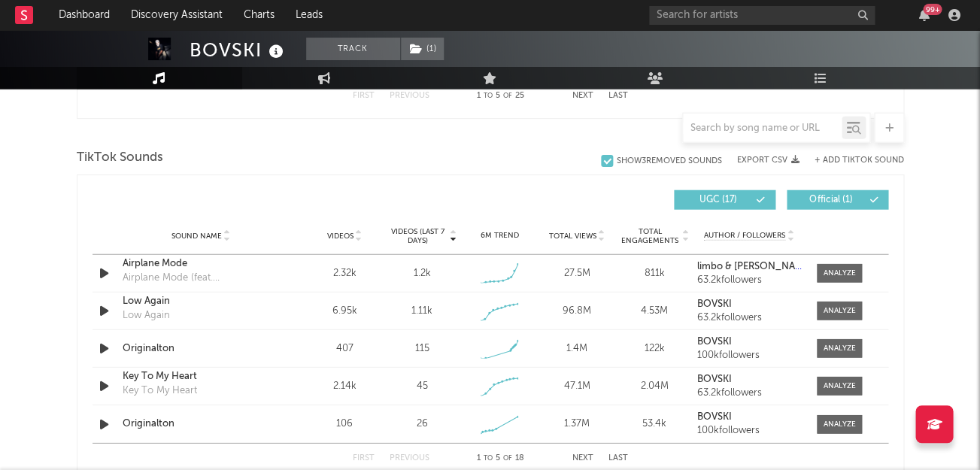 Image resolution: width=980 pixels, height=470 pixels. Describe the element at coordinates (345, 312) in the screenshot. I see `div: 6.95k` at that location.